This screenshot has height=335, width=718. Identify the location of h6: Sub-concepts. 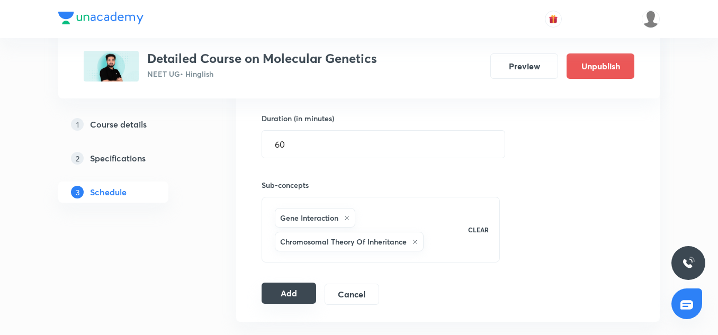
(381, 185).